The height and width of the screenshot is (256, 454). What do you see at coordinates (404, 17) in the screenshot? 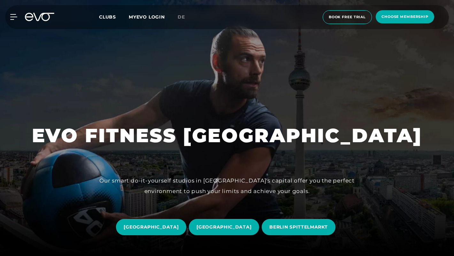
I see `a: choose membership` at bounding box center [404, 17].